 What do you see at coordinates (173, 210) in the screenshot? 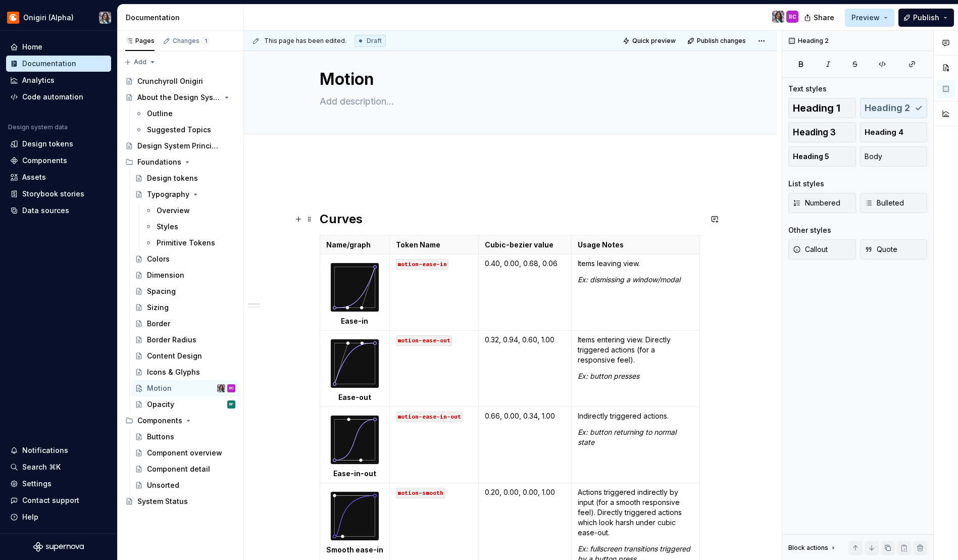
I see `div: Overview` at bounding box center [173, 210].